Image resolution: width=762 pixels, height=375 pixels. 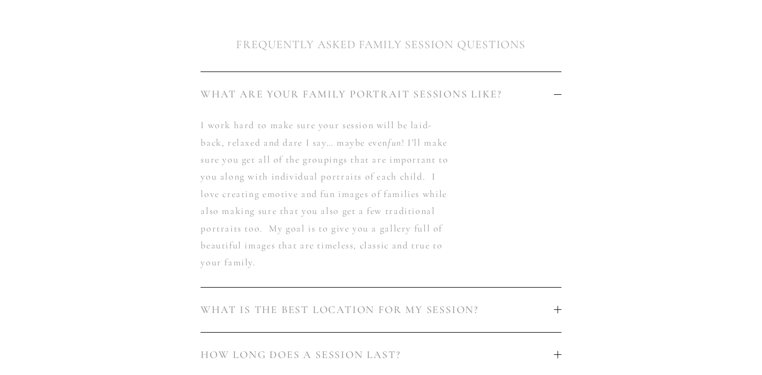 I want to click on span: WHAT IS THE BEST LOCATION FOR MY SESSION?, so click(x=377, y=309).